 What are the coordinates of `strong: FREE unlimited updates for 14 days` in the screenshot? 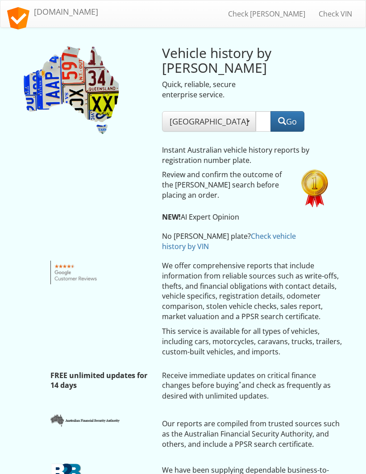 It's located at (99, 380).